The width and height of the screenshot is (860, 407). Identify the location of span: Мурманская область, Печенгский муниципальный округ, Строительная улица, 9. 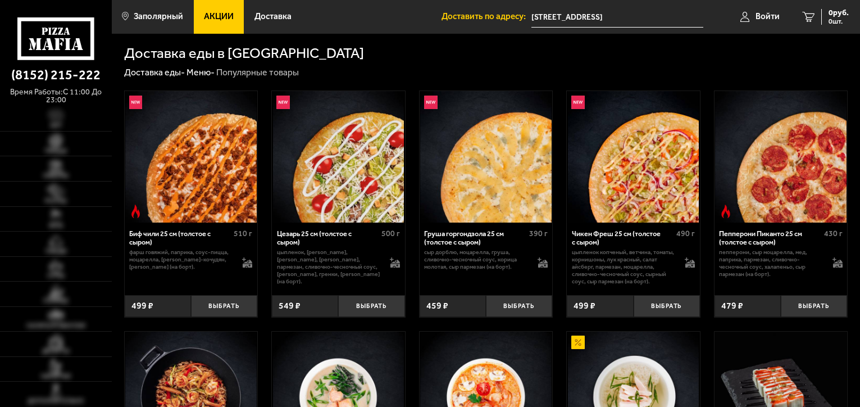
(617, 17).